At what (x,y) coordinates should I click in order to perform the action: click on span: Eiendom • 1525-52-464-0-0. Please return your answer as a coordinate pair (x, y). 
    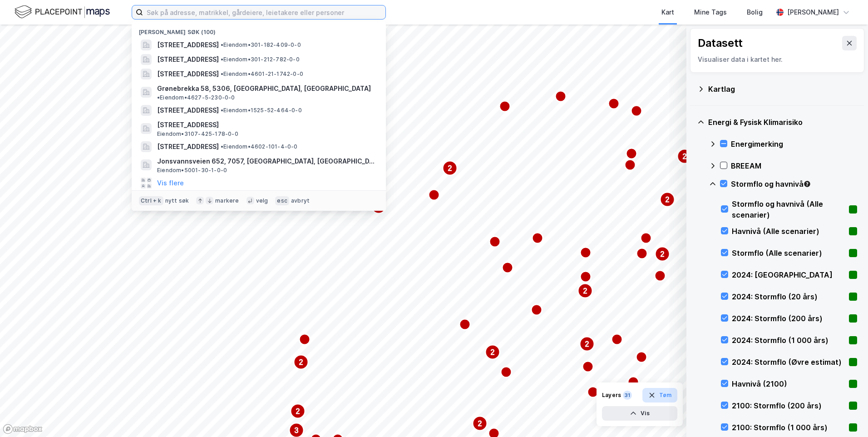
    Looking at the image, I should click on (261, 110).